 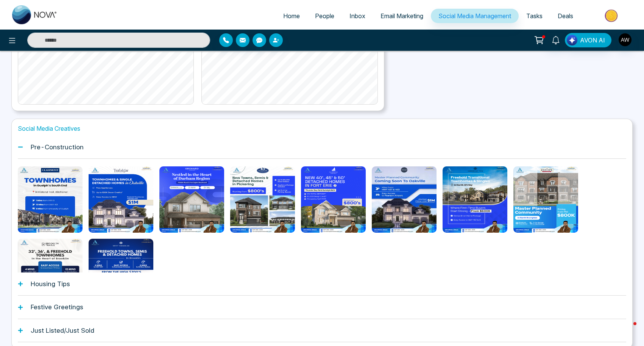 What do you see at coordinates (588, 40) in the screenshot?
I see `button: AVON AI` at bounding box center [588, 40].